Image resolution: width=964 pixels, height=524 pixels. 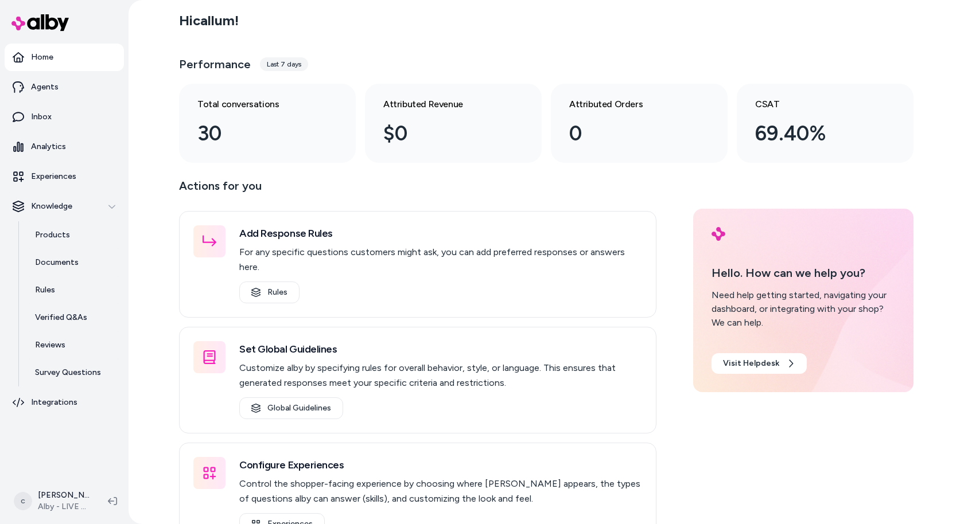 I want to click on a: Home, so click(x=64, y=57).